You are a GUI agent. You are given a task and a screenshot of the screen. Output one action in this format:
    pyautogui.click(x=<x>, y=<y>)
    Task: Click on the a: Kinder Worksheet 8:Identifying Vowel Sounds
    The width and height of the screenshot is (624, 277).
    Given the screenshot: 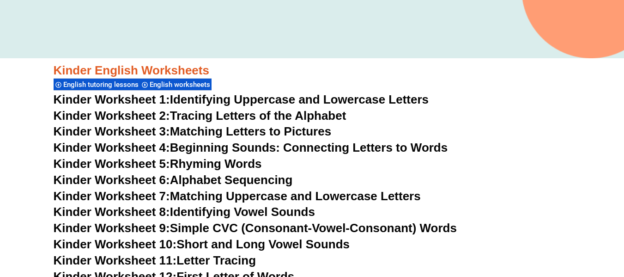 What is the action you would take?
    pyautogui.click(x=184, y=212)
    